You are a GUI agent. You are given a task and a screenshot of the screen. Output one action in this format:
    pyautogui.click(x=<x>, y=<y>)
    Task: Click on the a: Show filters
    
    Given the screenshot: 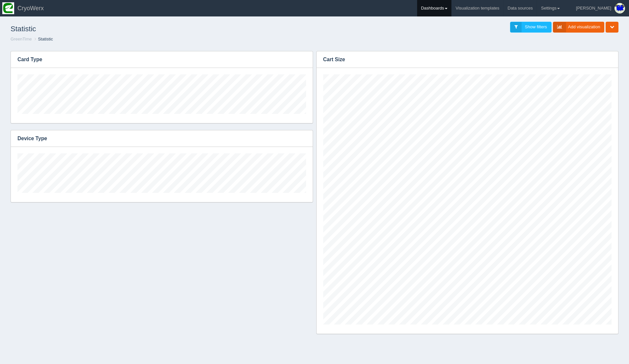 What is the action you would take?
    pyautogui.click(x=531, y=27)
    